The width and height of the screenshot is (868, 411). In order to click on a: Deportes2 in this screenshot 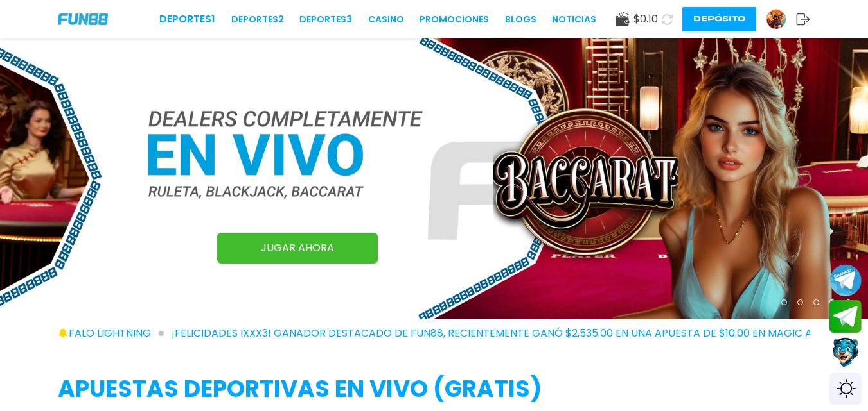, I will do `click(258, 19)`.